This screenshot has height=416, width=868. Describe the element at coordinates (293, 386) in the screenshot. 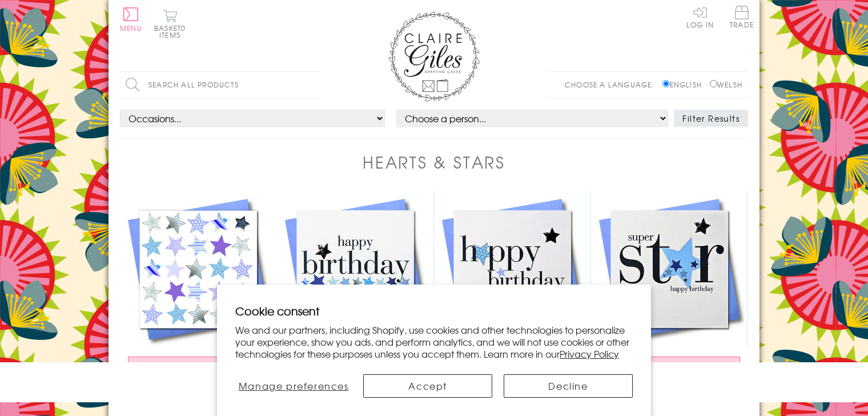

I see `span: Manage preferences` at that location.